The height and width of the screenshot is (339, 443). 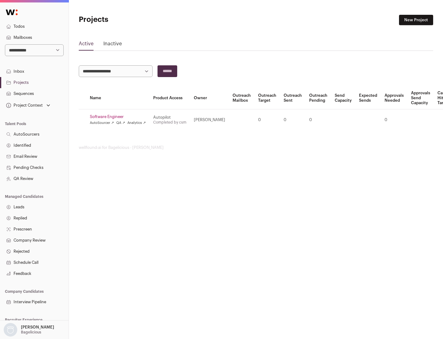 I want to click on th: Product Access, so click(x=170, y=98).